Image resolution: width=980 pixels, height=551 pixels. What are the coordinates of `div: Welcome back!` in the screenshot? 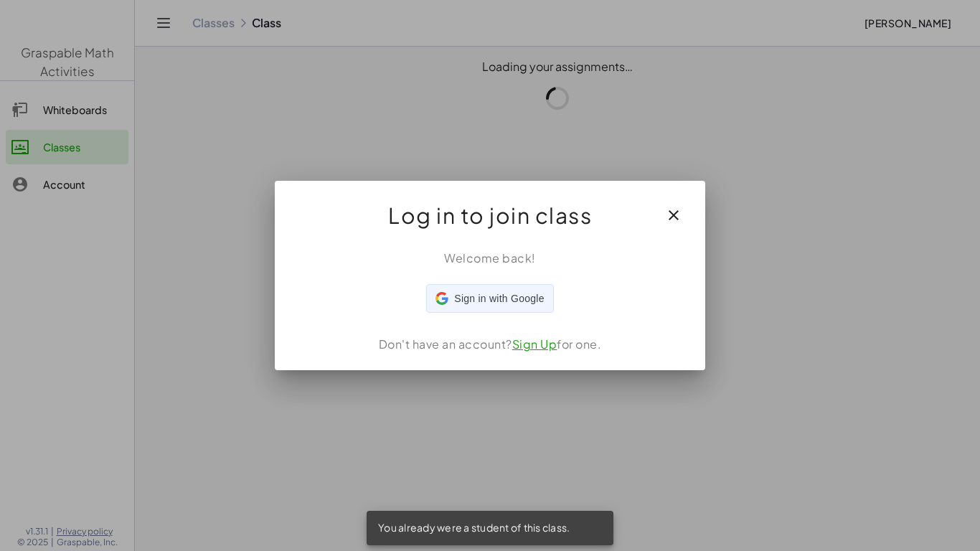 It's located at (490, 259).